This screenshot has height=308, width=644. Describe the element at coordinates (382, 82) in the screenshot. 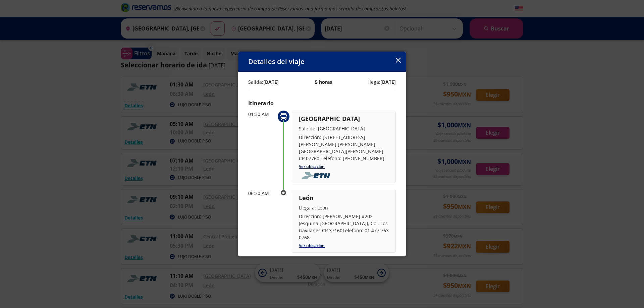

I see `p: llega:` at that location.